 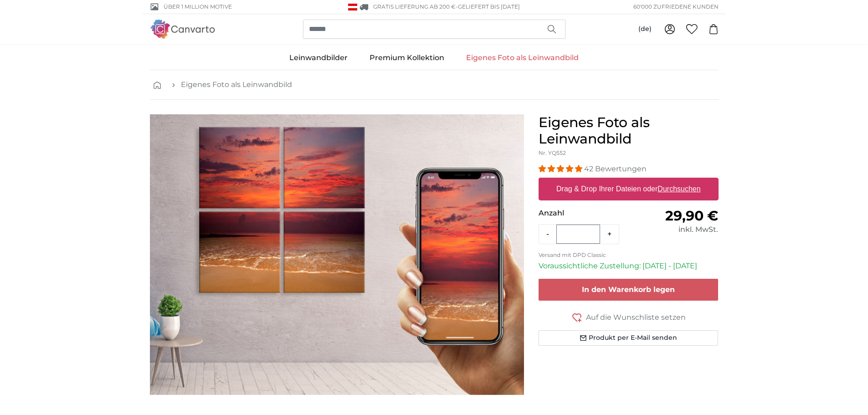 What do you see at coordinates (435, 84) in the screenshot?
I see `nav: breadcrumbs` at bounding box center [435, 84].